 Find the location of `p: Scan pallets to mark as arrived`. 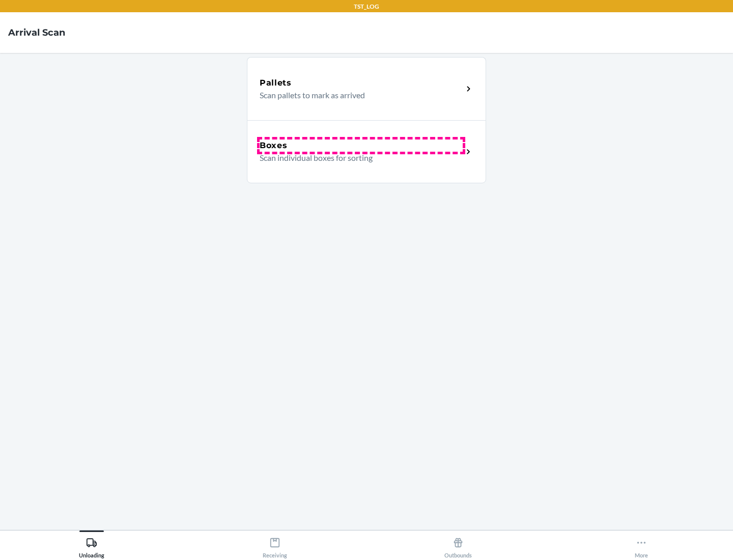

p: Scan pallets to mark as arrived is located at coordinates (357, 95).